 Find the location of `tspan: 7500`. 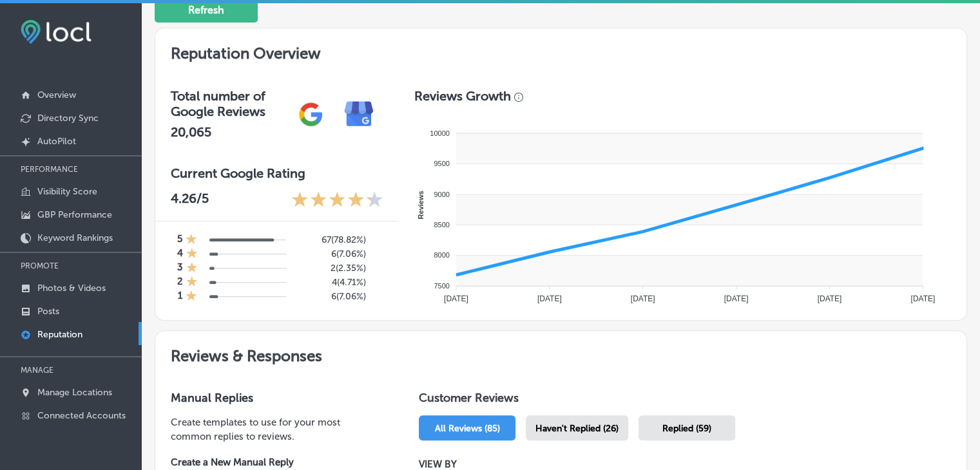

tspan: 7500 is located at coordinates (441, 286).